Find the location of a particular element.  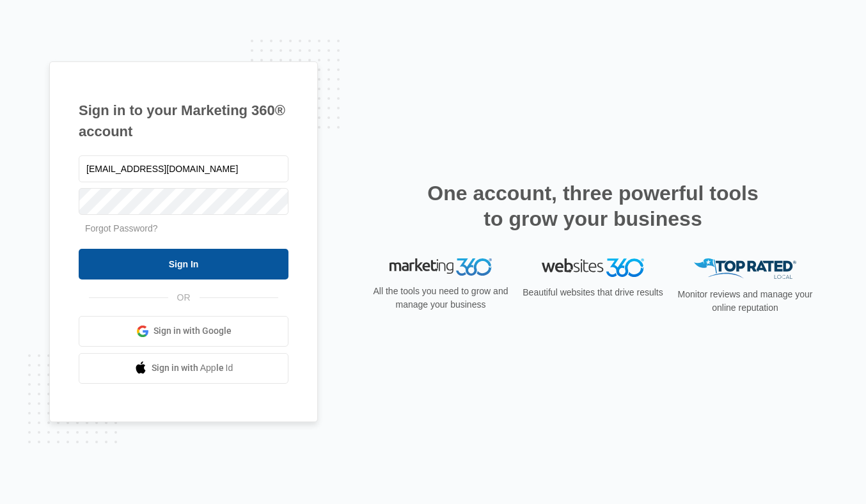

input: Email is located at coordinates (184, 169).